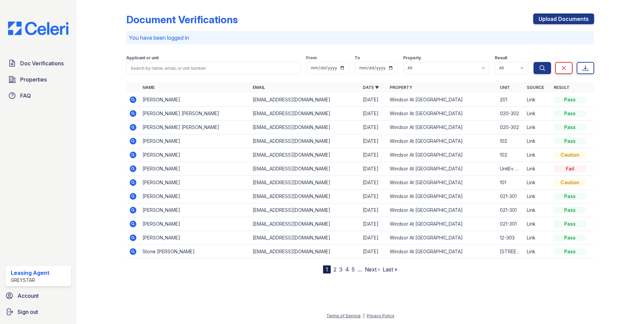 This screenshot has height=324, width=644. Describe the element at coordinates (149, 87) in the screenshot. I see `a: Name` at that location.